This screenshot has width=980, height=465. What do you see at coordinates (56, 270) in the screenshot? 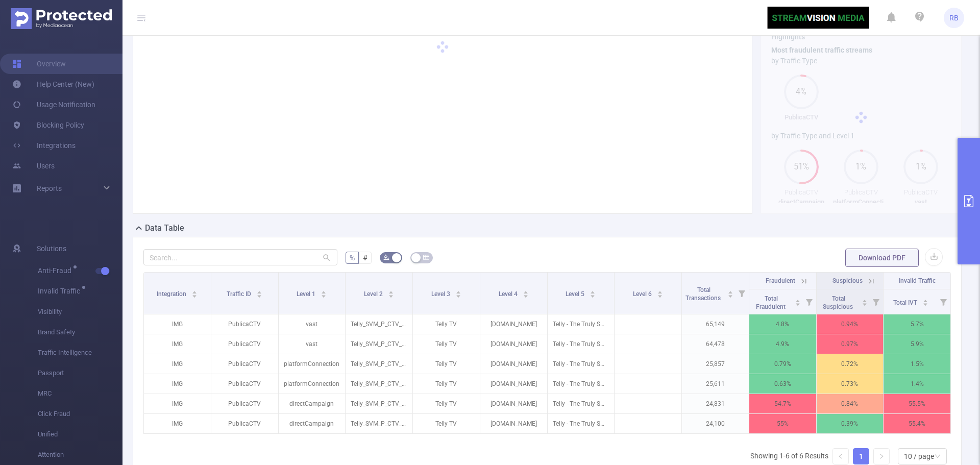
I see `span: Anti-Fraud` at bounding box center [56, 270].